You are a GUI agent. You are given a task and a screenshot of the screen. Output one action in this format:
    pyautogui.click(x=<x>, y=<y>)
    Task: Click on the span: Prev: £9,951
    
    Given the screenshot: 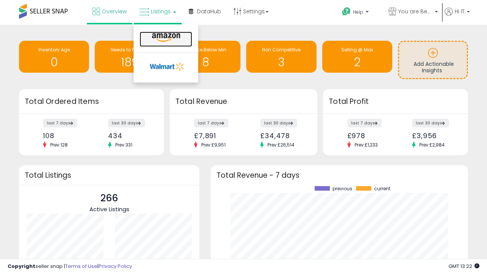 What is the action you would take?
    pyautogui.click(x=214, y=145)
    